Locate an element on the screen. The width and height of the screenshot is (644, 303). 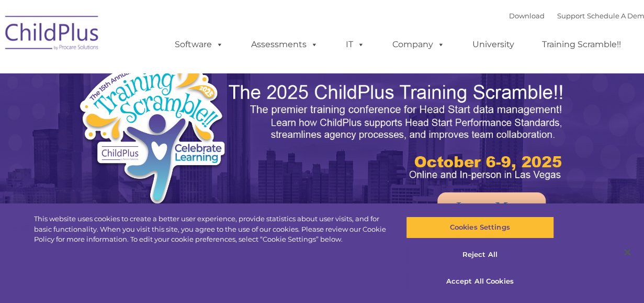
a: Download is located at coordinates (527, 15).